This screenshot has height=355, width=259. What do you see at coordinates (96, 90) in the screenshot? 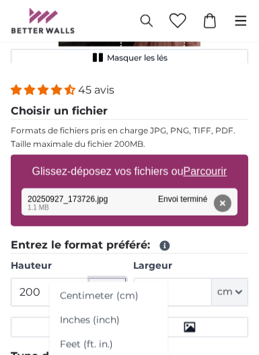
I see `span: 45 avis` at bounding box center [96, 90].